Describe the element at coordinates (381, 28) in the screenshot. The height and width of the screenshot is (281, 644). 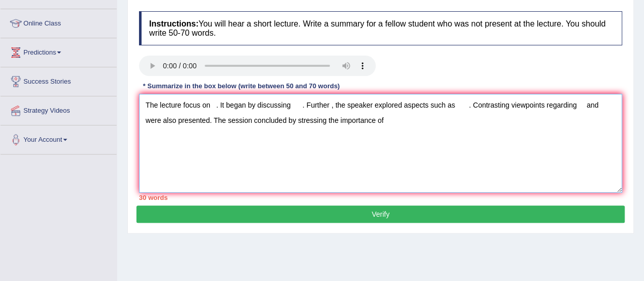
I see `h4: You will hear a short lecture. Write a summary for a fellow student who was not present at the le...` at that location.